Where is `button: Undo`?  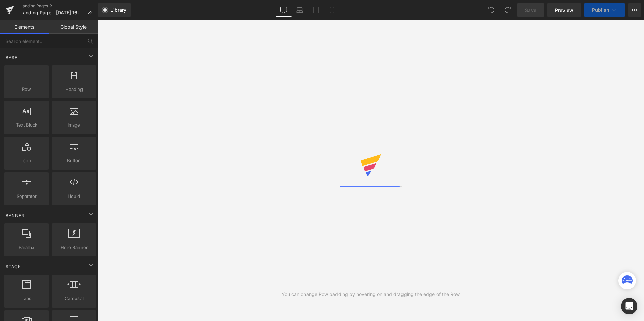
button: Undo is located at coordinates (491, 10).